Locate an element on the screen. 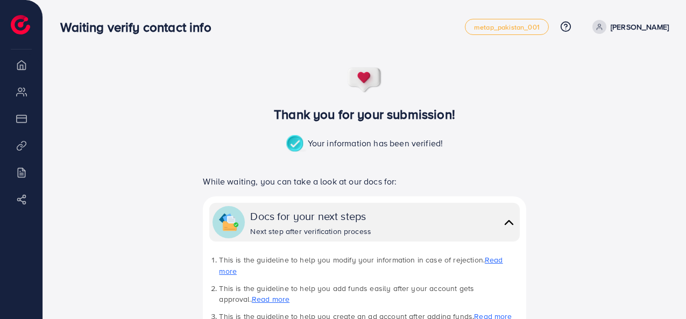 Image resolution: width=686 pixels, height=319 pixels. span: metap_pakistan_001 is located at coordinates (507, 27).